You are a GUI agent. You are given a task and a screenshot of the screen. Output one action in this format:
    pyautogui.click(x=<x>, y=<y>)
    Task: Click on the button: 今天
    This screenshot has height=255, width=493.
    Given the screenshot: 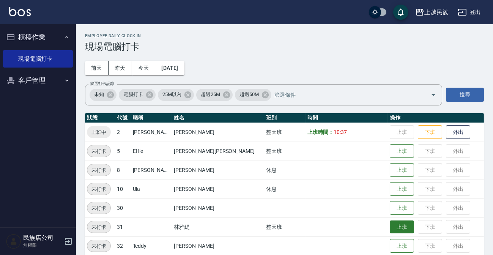 What is the action you would take?
    pyautogui.click(x=144, y=68)
    